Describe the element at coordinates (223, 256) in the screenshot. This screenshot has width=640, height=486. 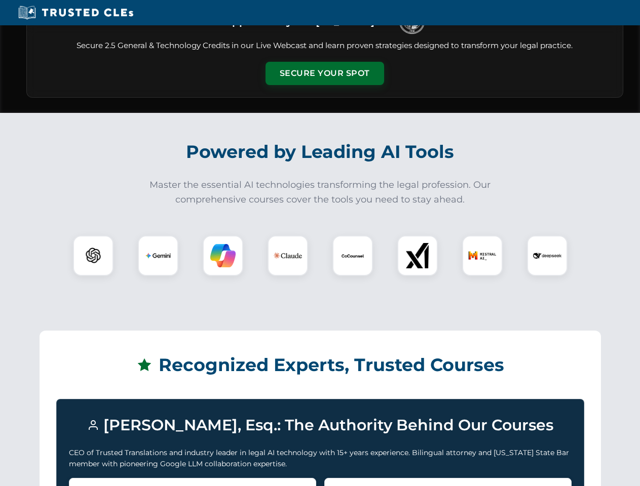
I see `img: Copilot Logo` at that location.